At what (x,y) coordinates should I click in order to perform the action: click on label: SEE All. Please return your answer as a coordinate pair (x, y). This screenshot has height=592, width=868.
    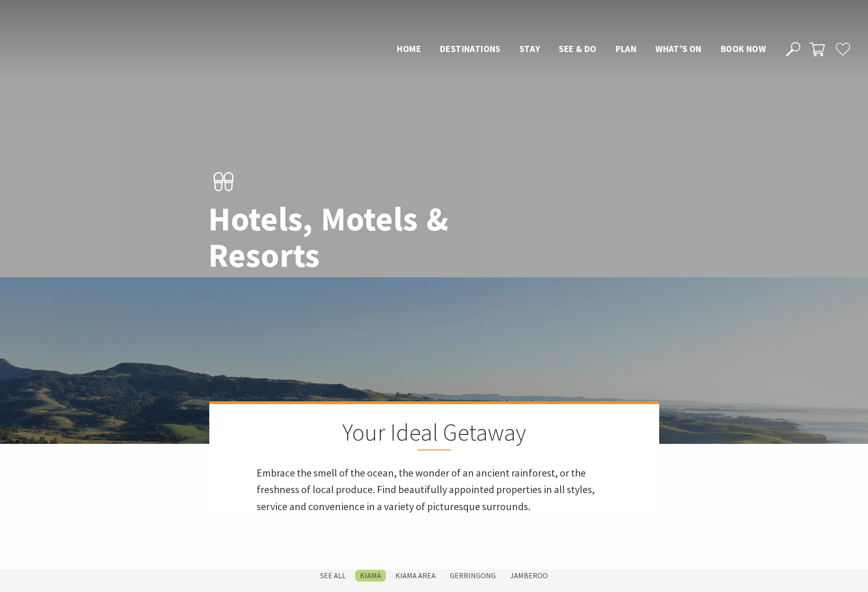
    Looking at the image, I should click on (333, 576).